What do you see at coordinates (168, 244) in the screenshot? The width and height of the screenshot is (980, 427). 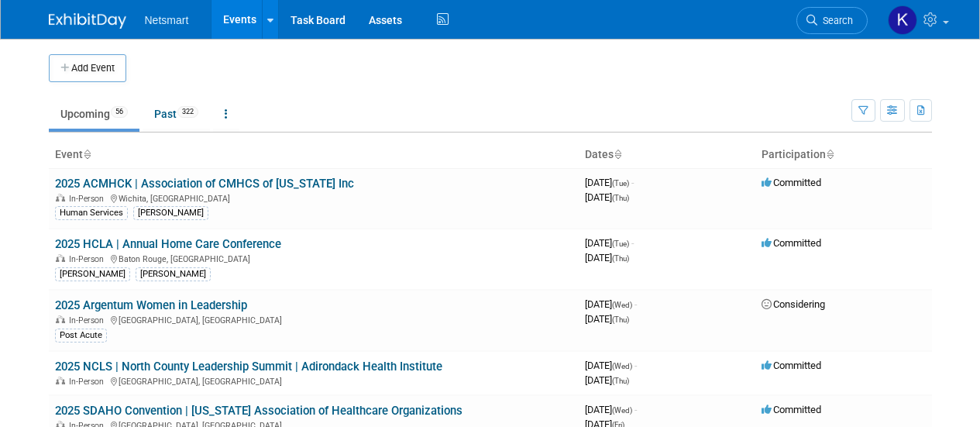 I see `a: 2025 HCLA | Annual Home Care Conference` at bounding box center [168, 244].